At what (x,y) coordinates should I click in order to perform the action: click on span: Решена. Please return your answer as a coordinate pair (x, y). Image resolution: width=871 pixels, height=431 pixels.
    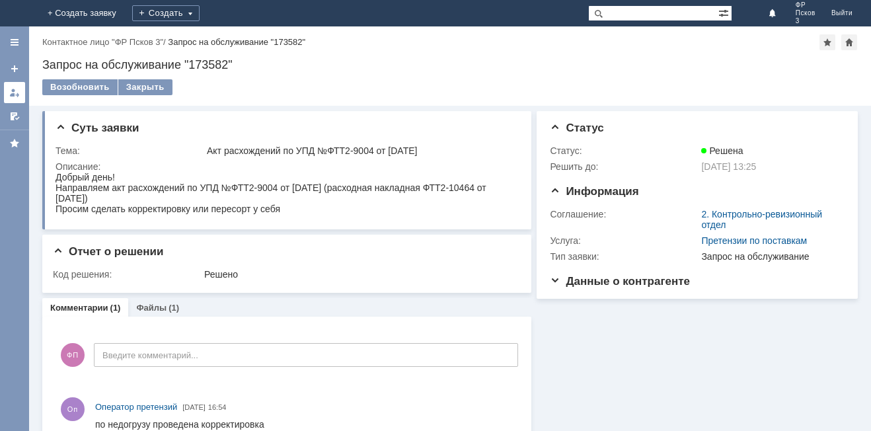
    Looking at the image, I should click on (722, 151).